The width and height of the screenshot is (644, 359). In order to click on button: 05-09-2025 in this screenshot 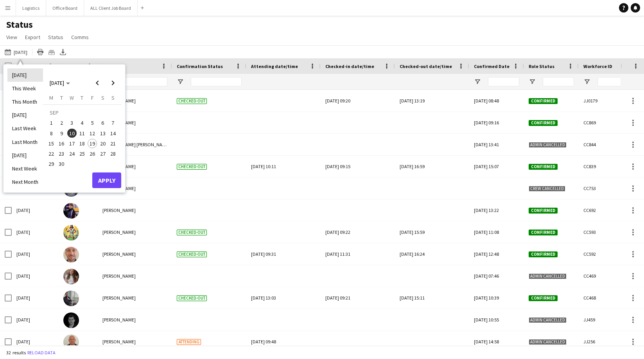, I will do `click(92, 123)`.